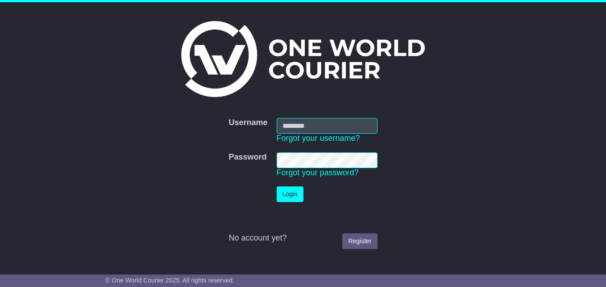 This screenshot has height=287, width=606. I want to click on a: Forgot your username?, so click(318, 138).